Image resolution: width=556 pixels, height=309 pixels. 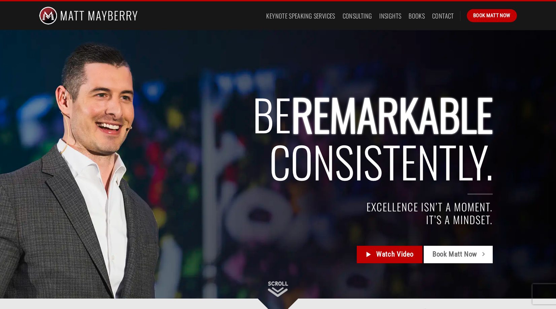 I want to click on img: Matt Mayberry, so click(x=88, y=15).